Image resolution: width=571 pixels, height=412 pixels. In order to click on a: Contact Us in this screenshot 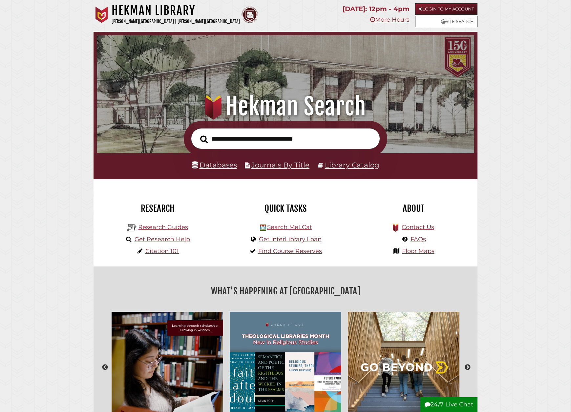, I will do `click(418, 227)`.